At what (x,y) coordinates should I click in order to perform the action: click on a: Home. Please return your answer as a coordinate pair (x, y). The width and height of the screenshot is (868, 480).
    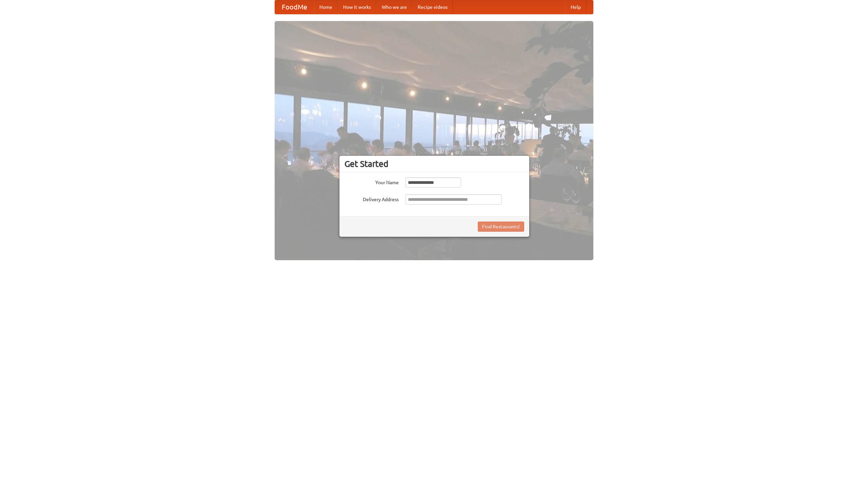
    Looking at the image, I should click on (326, 7).